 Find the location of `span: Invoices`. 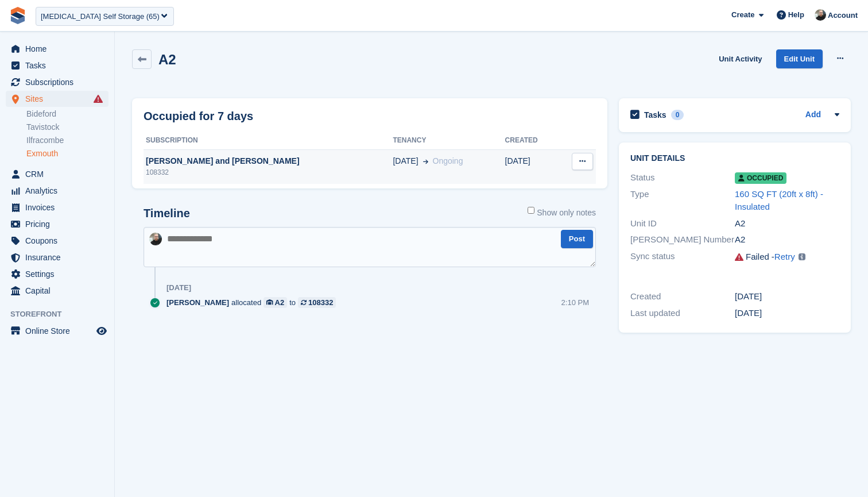

span: Invoices is located at coordinates (60, 208).